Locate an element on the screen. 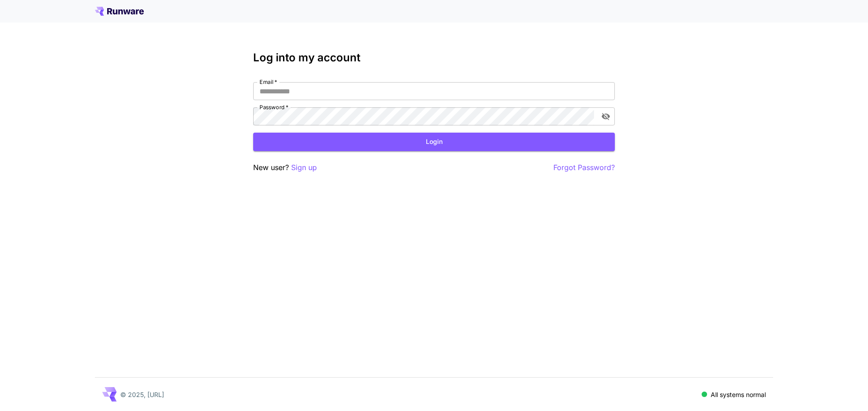 The height and width of the screenshot is (411, 868). p: Sign up is located at coordinates (304, 168).